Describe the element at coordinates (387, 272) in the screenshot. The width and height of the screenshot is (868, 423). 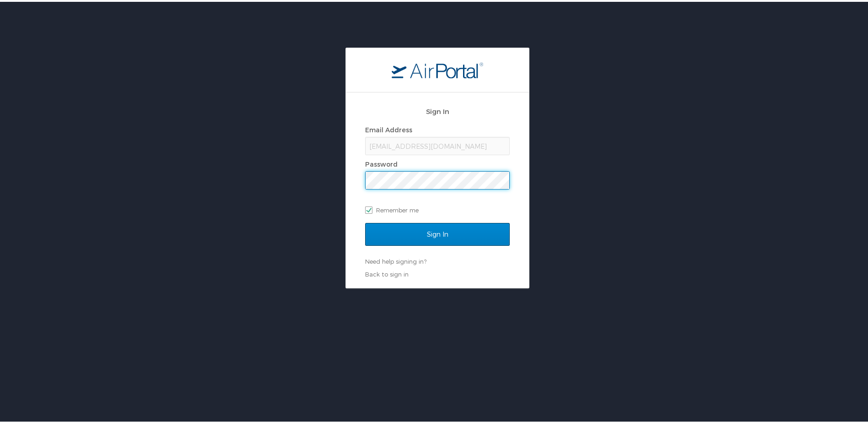
I see `a: Back to sign in` at that location.